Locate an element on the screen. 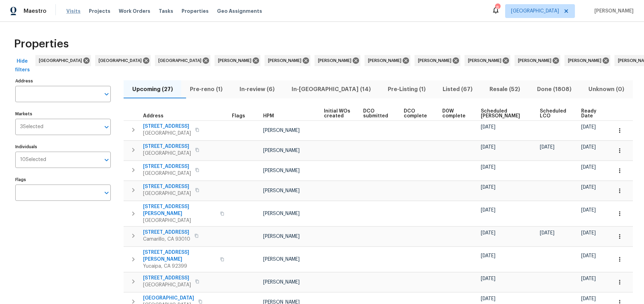 This screenshot has height=304, width=644. span: Listed (67) is located at coordinates (458, 89).